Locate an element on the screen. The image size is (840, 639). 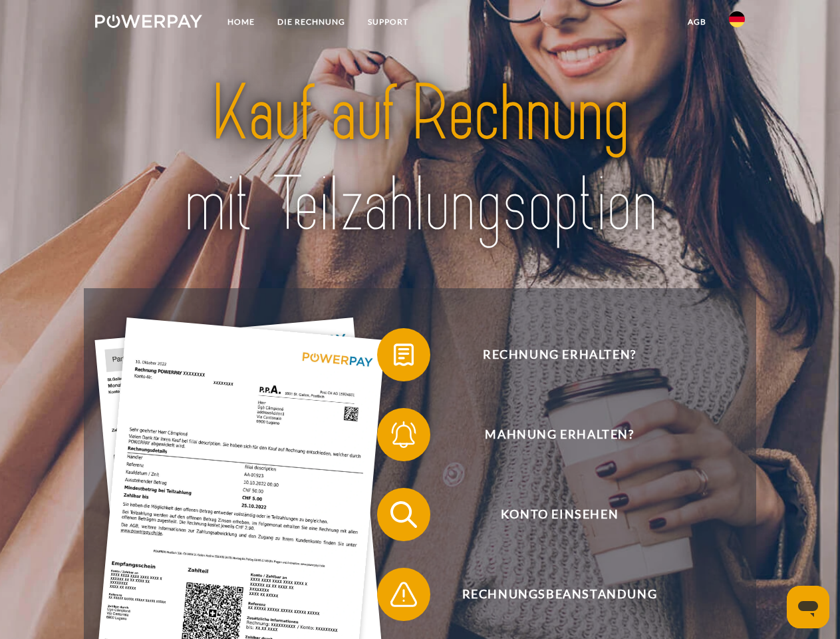
a: Rechnungsbeanstandung is located at coordinates (551, 595).